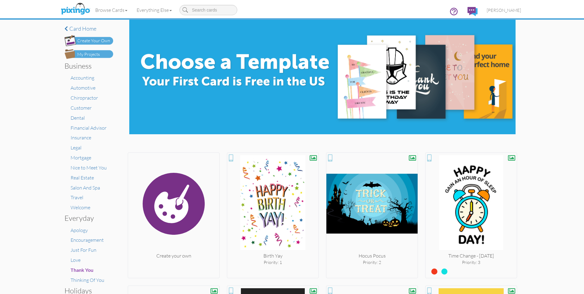 The width and height of the screenshot is (584, 294). Describe the element at coordinates (273, 263) in the screenshot. I see `div: Priority: 1` at that location.